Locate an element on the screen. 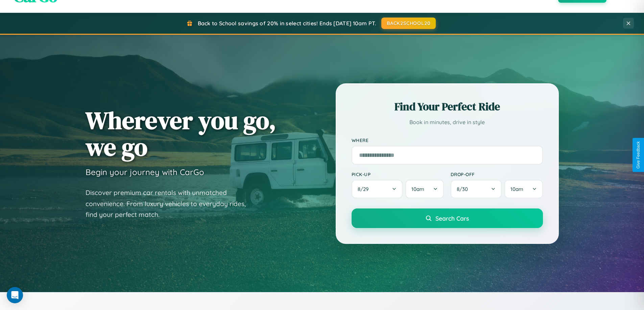  div: Open Intercom Messenger is located at coordinates (15, 295).